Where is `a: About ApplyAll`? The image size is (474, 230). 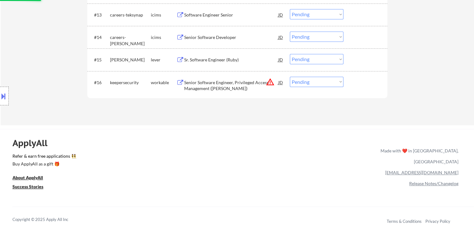 a: About ApplyAll is located at coordinates (32, 178).